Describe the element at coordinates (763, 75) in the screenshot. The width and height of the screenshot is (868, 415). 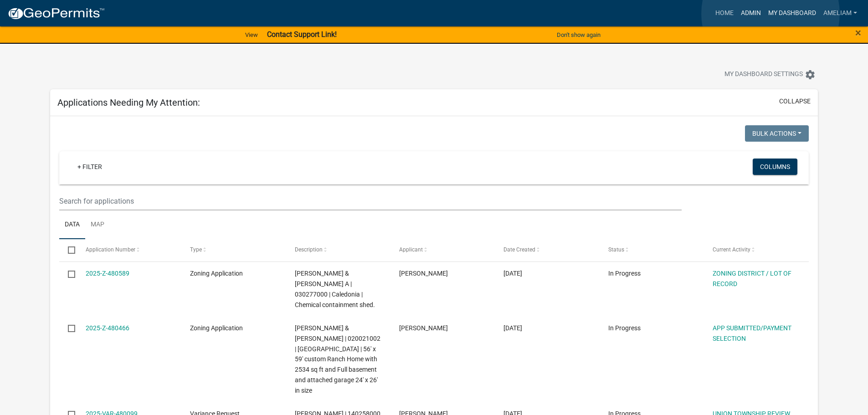
I see `span: My Dashboard Settings` at that location.